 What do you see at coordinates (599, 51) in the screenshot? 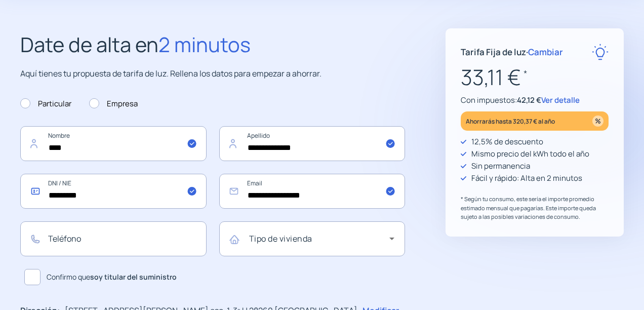
I see `img: rate-E.svg` at bounding box center [599, 51].